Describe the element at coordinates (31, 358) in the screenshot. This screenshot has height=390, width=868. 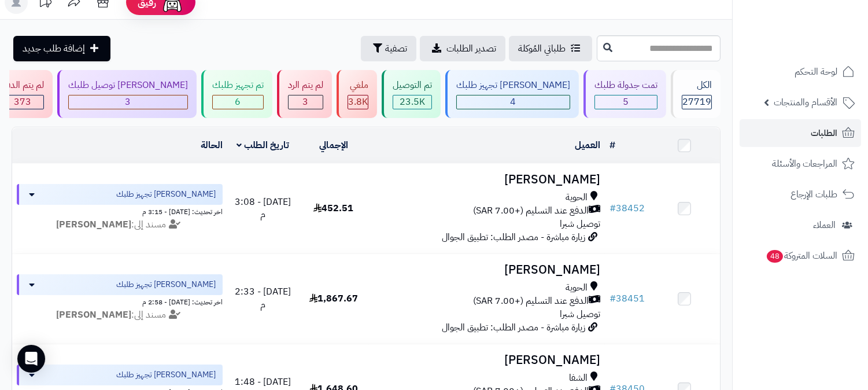
I see `div: Open Intercom Messenger` at that location.